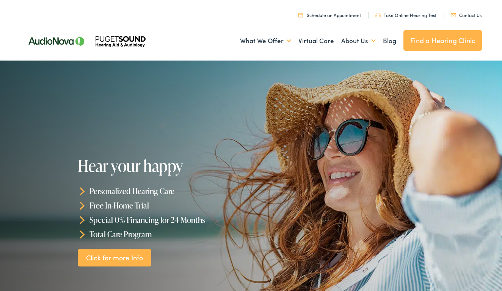 This screenshot has height=291, width=502. I want to click on li: Total Care Program, so click(165, 235).